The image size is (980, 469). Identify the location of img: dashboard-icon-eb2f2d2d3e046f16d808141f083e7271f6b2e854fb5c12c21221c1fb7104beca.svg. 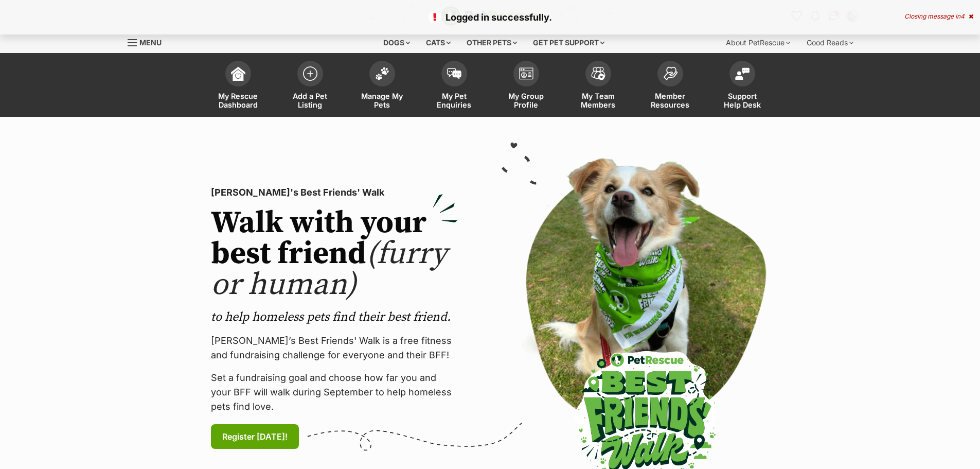
(238, 74).